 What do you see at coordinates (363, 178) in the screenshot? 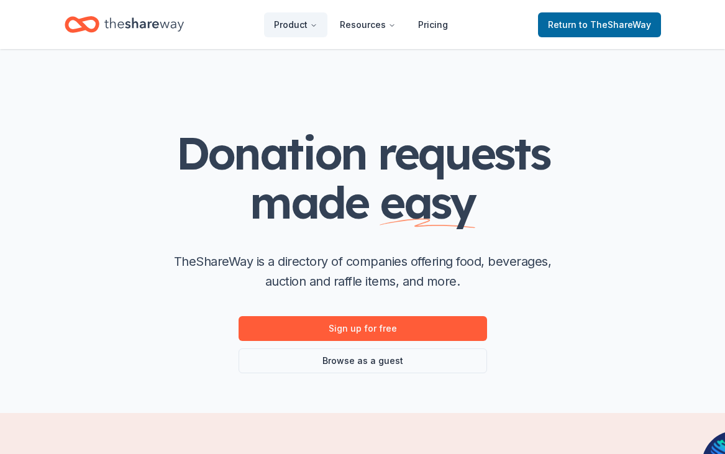
I see `h1: Donation requests made` at bounding box center [363, 178].